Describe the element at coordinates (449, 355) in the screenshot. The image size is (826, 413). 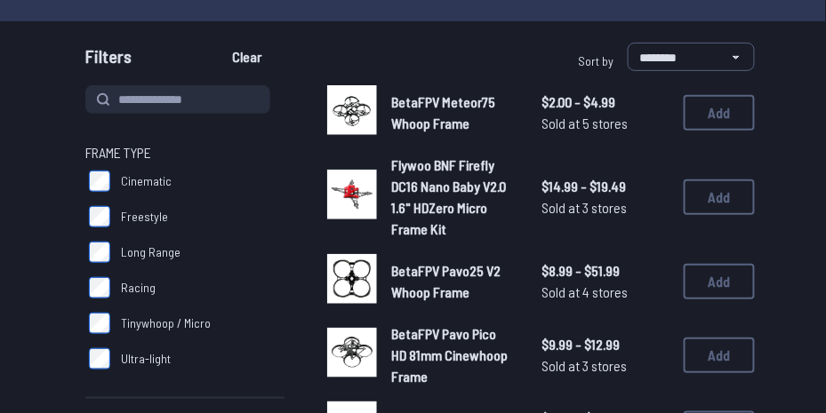
I see `span: BetaFPV Pavo Pico HD 81mm Cinewhoop Frame` at that location.